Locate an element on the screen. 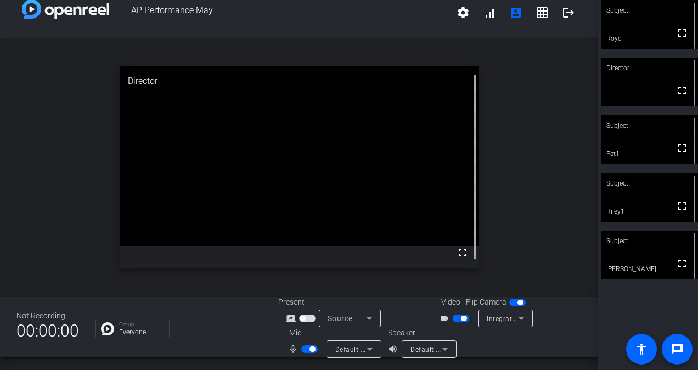  span: Video is located at coordinates (451, 302).